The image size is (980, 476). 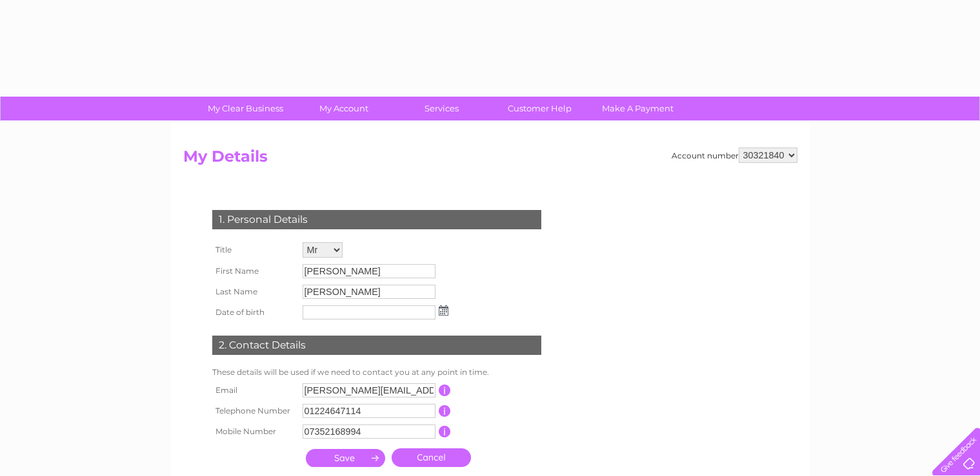 I want to click on a: My Clear Business, so click(x=245, y=108).